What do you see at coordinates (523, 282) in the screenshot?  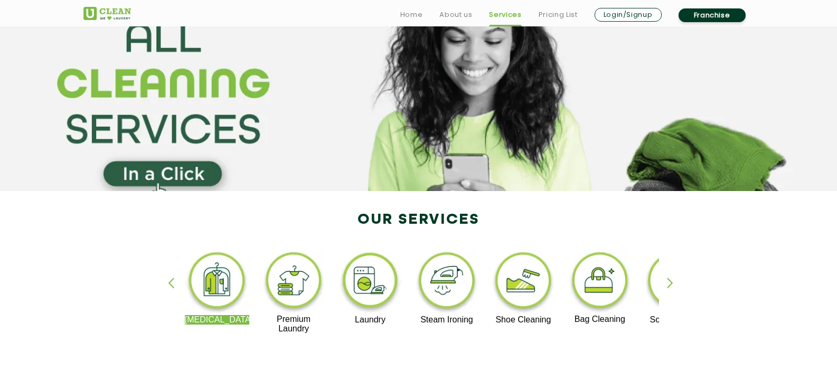 I see `img: shoe_cleaning_11zon.webp` at bounding box center [523, 282].